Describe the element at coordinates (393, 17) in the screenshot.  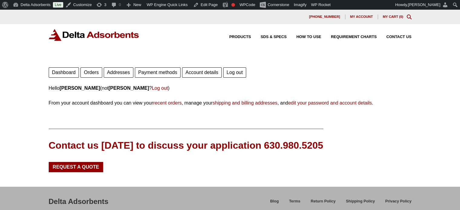
I see `a: My Cart (0)` at that location.